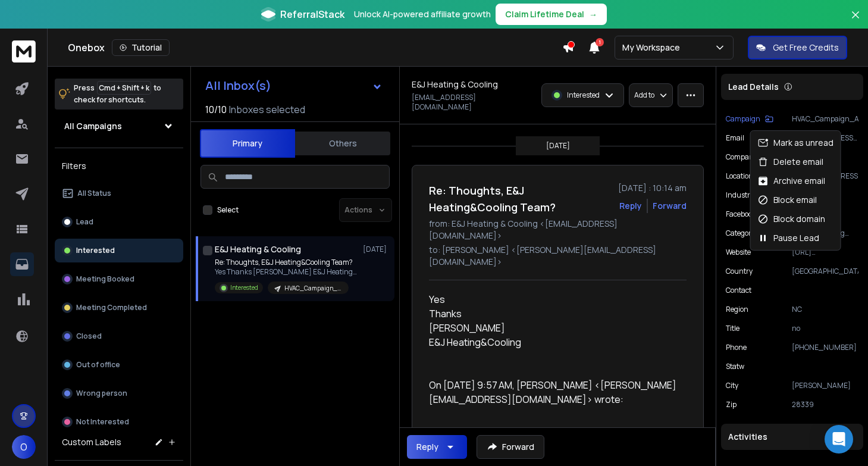 The image size is (868, 466). Describe the element at coordinates (732, 386) in the screenshot. I see `p: City` at that location.